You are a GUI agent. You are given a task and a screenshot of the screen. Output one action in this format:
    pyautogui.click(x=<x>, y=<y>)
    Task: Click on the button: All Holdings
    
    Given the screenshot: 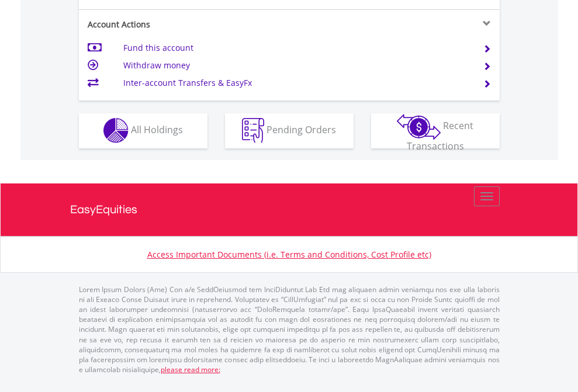 What is the action you would take?
    pyautogui.click(x=143, y=131)
    